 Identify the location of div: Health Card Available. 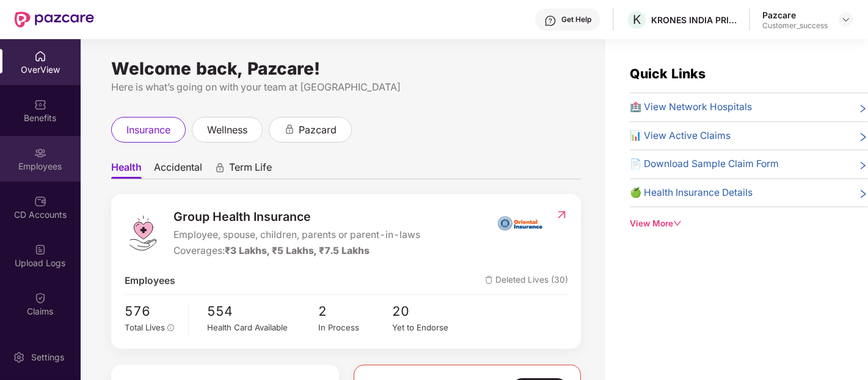
(263, 327).